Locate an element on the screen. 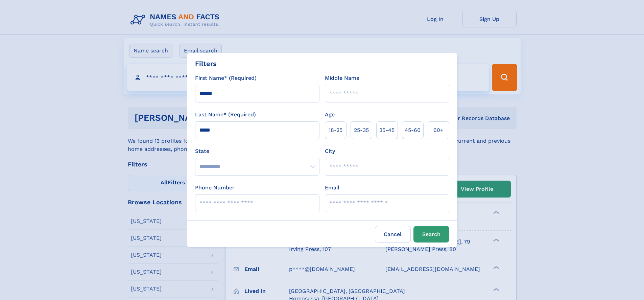  label: State is located at coordinates (257, 151).